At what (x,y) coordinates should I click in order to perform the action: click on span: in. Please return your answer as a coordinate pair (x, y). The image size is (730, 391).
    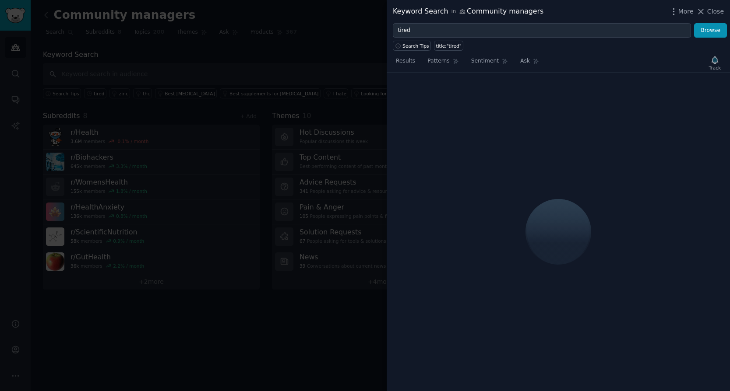
    Looking at the image, I should click on (453, 12).